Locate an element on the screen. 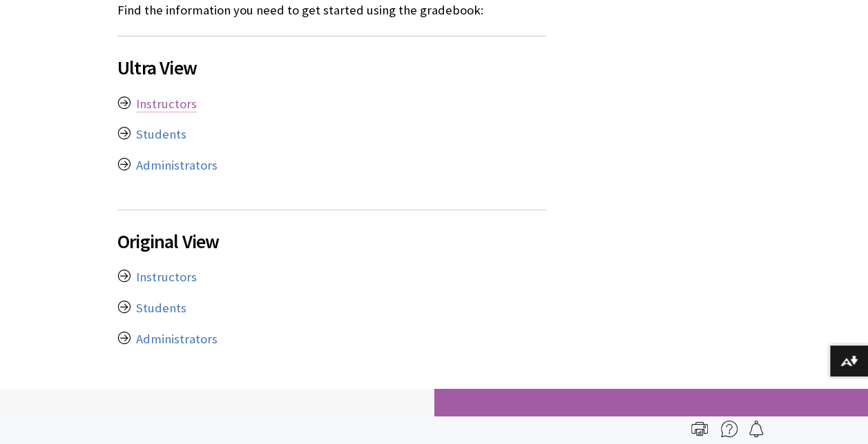  p: Find the information you need to get started using the gradebook: is located at coordinates (332, 10).